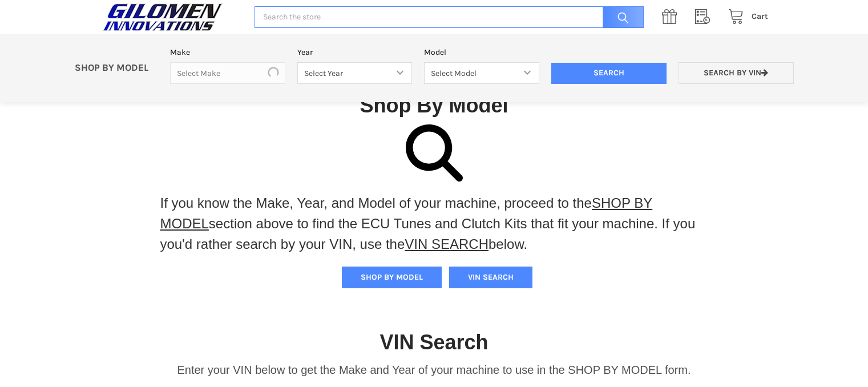  What do you see at coordinates (355, 52) in the screenshot?
I see `label: Year` at bounding box center [355, 52].